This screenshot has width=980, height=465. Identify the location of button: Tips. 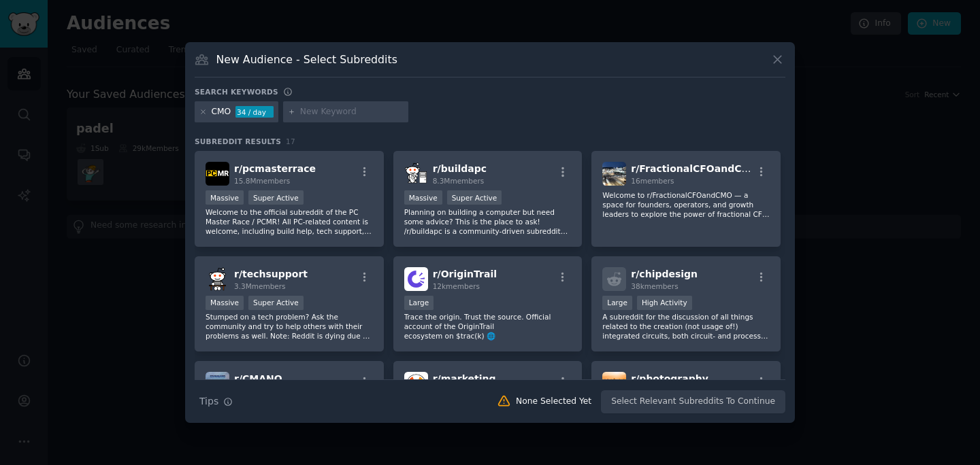
(216, 401).